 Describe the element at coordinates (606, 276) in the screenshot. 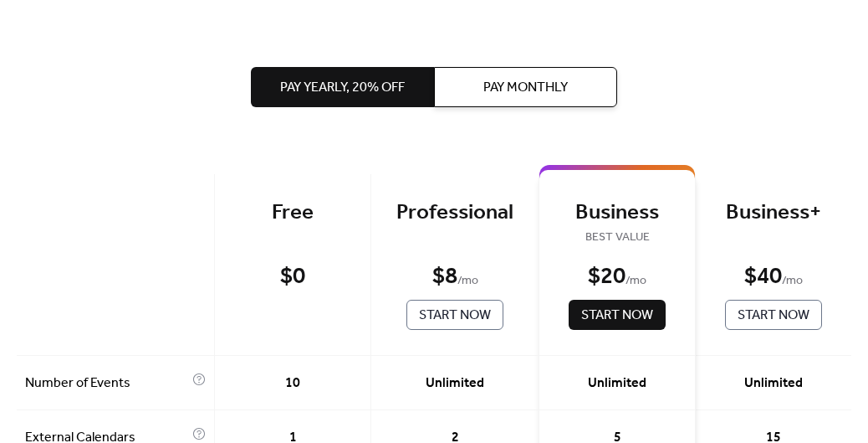

I see `div: $ 20` at that location.